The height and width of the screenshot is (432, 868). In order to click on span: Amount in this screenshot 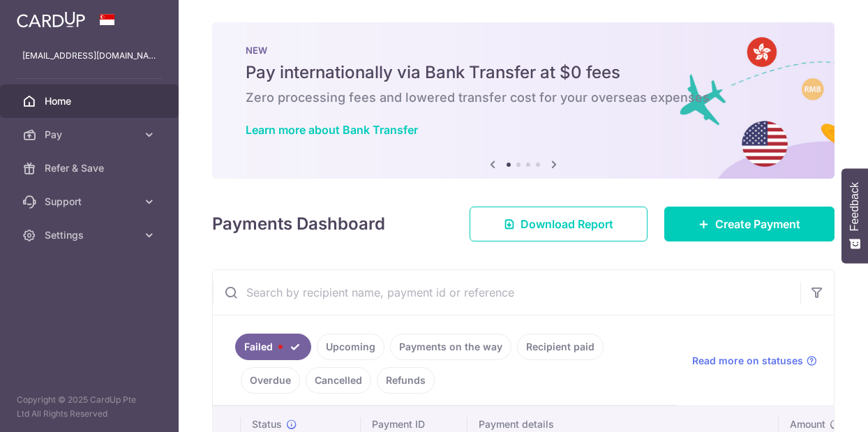, I will do `click(807, 425)`.